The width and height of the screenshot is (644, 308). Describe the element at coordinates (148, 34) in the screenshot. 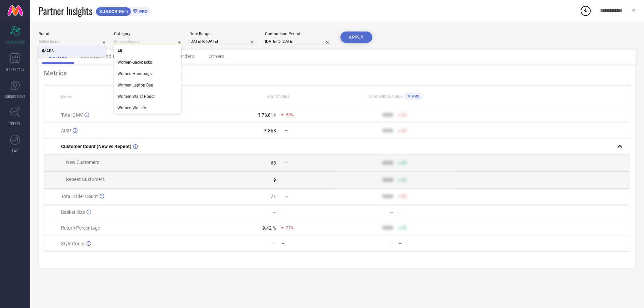

I see `div: Category` at that location.